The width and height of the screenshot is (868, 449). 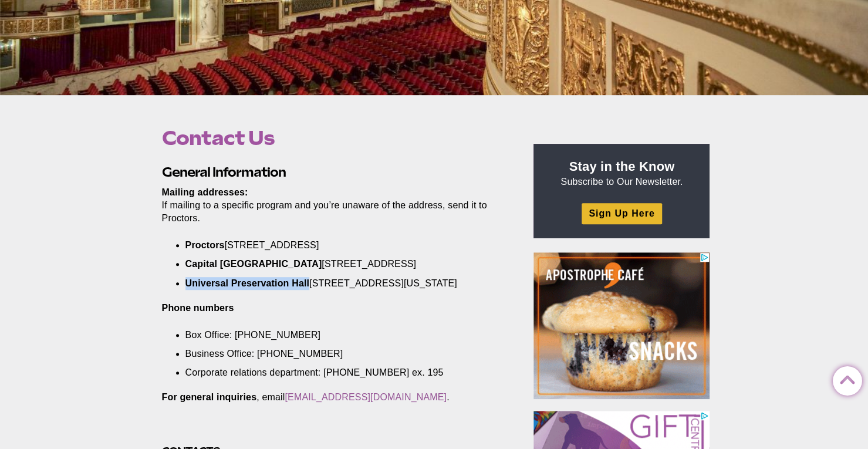 I want to click on strong: Stay in the Know, so click(x=622, y=166).